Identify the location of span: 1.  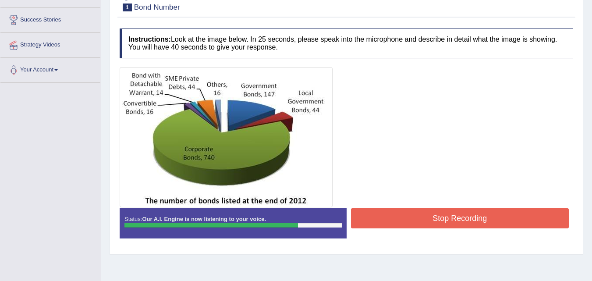
(127, 7).